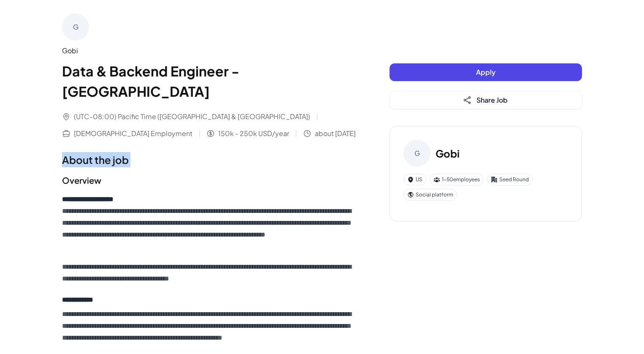 The width and height of the screenshot is (644, 354). I want to click on button: Apply, so click(486, 72).